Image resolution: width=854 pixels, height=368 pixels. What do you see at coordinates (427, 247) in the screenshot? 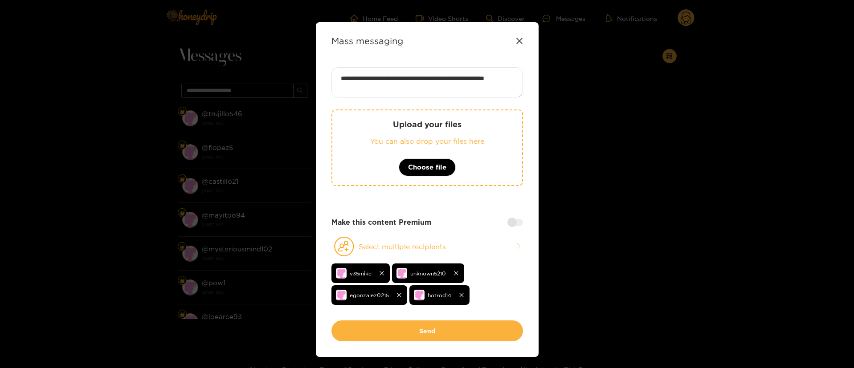
I see `button: Select multiple recipients` at bounding box center [427, 247].